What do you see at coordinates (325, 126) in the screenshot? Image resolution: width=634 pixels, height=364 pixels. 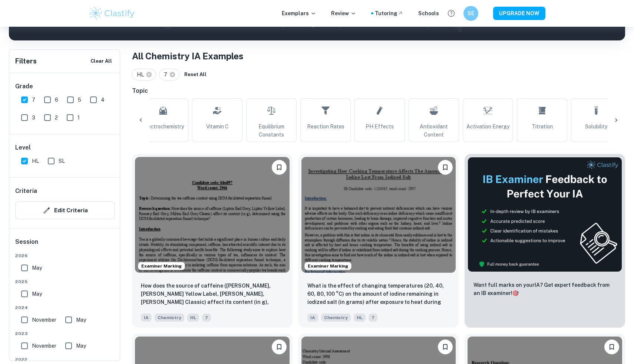 I see `span: Reaction Rates` at bounding box center [325, 126].